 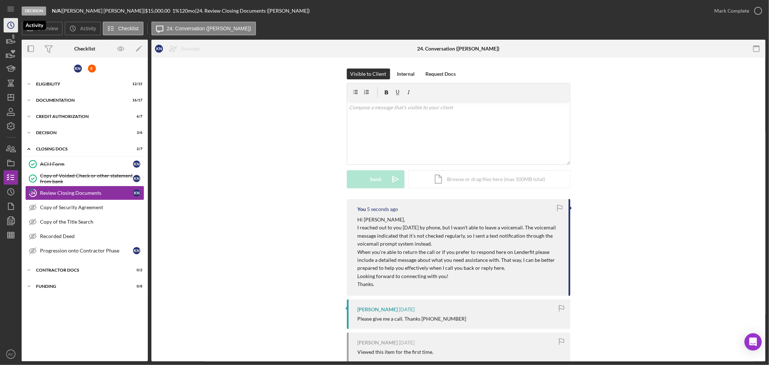 I want to click on time: 2025-04-15 12:37, so click(x=407, y=343).